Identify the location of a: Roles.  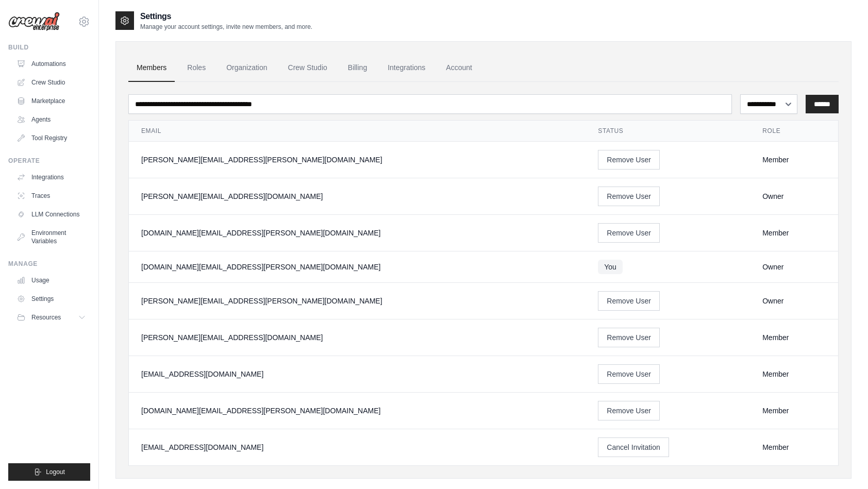
(196, 68).